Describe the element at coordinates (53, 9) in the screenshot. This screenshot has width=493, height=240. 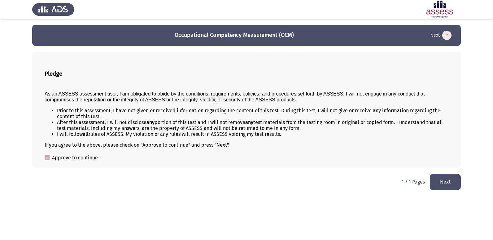
I see `img: Assess Talent Management logo` at that location.